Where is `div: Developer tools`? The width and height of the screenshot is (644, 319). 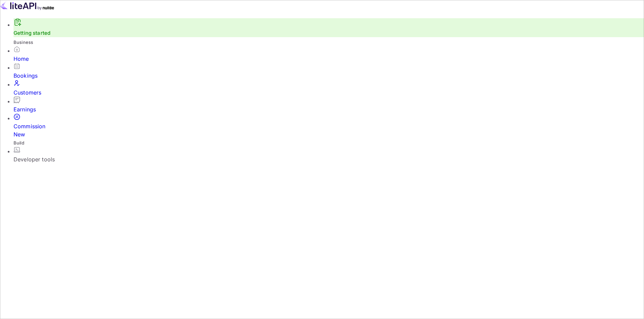 div: Developer tools is located at coordinates (329, 159).